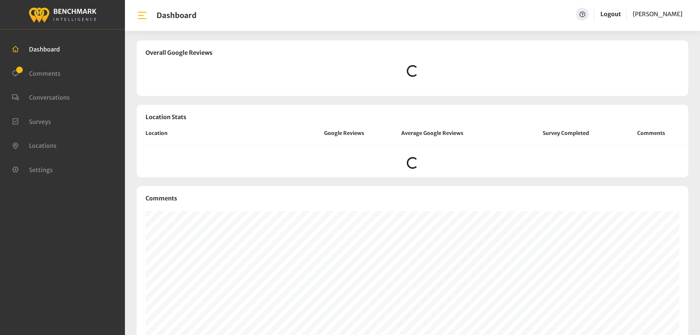 This screenshot has height=335, width=700. I want to click on img: benchmark, so click(62, 14).